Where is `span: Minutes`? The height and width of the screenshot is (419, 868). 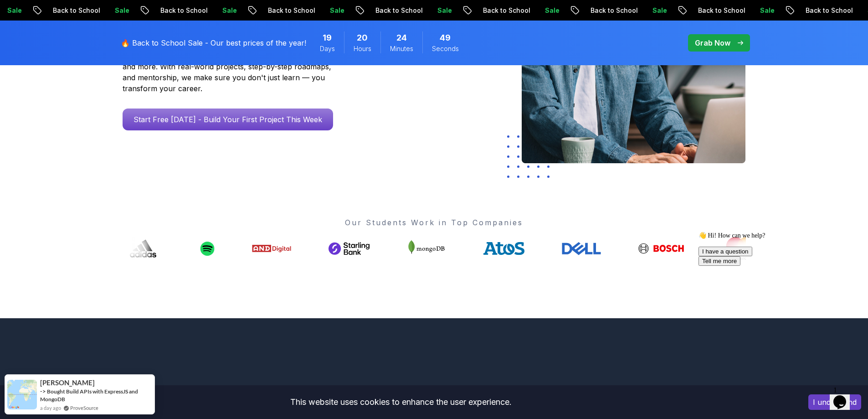
span: Minutes is located at coordinates (401, 49).